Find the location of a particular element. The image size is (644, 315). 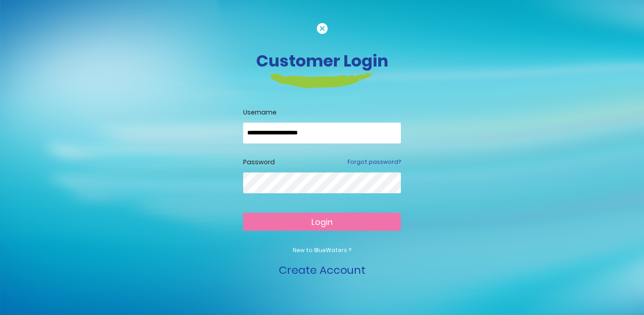

img: cancel is located at coordinates (322, 28).